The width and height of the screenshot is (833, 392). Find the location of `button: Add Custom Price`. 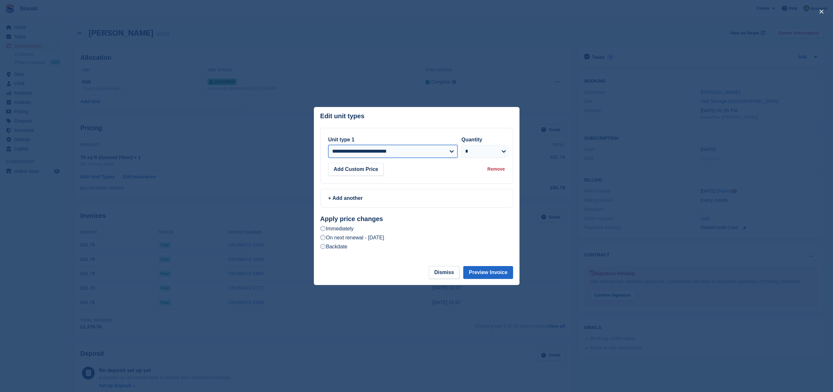

button: Add Custom Price is located at coordinates (356, 169).